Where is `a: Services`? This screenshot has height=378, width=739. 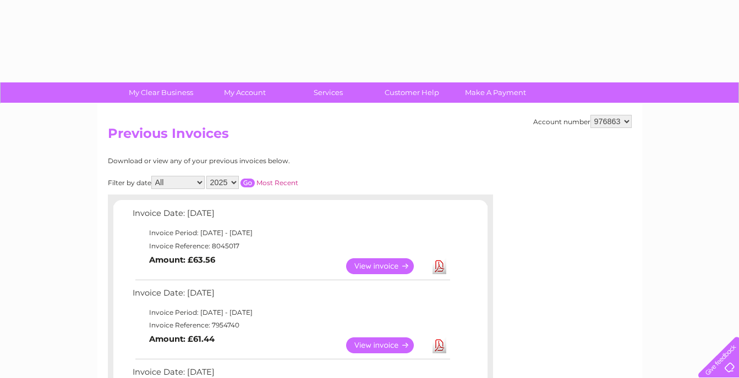
a: Services is located at coordinates (328, 92).